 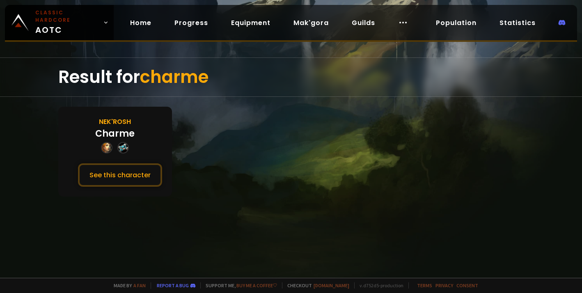 What do you see at coordinates (120, 175) in the screenshot?
I see `button: See this character` at bounding box center [120, 175].